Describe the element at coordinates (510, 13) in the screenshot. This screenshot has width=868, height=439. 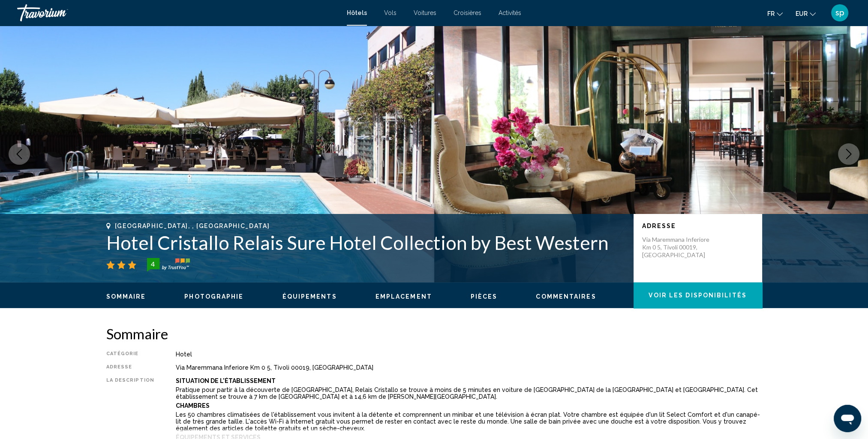
I see `a: Activités` at that location.